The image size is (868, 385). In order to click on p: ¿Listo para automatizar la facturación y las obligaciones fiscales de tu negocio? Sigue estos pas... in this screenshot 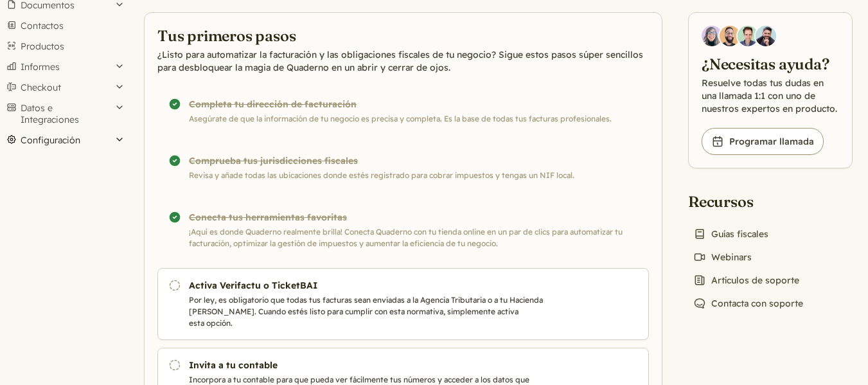, I will do `click(403, 61)`.